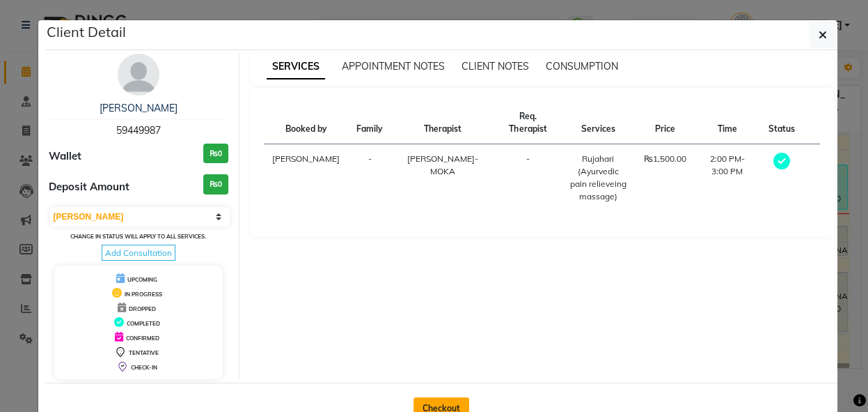 The height and width of the screenshot is (412, 868). What do you see at coordinates (495, 66) in the screenshot?
I see `span: CLIENT NOTES` at bounding box center [495, 66].